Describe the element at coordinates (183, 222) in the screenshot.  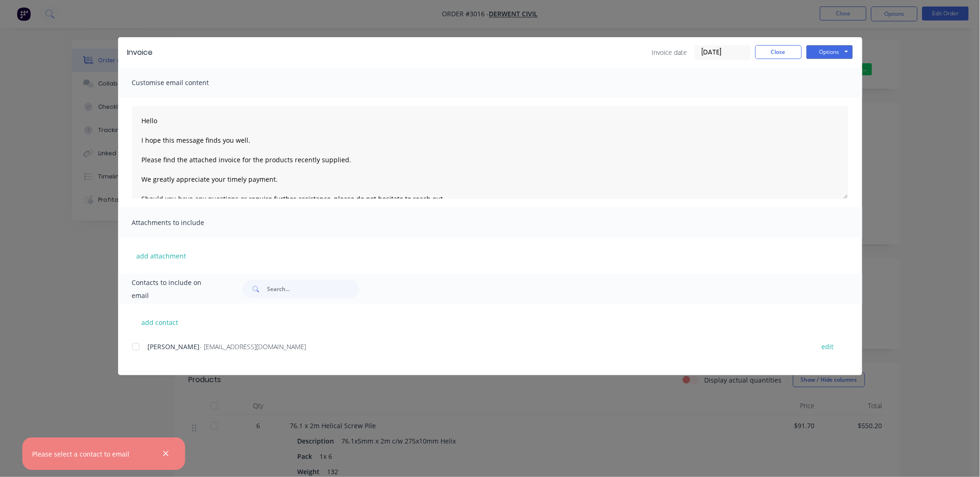
I see `span: Attachments to include` at that location.